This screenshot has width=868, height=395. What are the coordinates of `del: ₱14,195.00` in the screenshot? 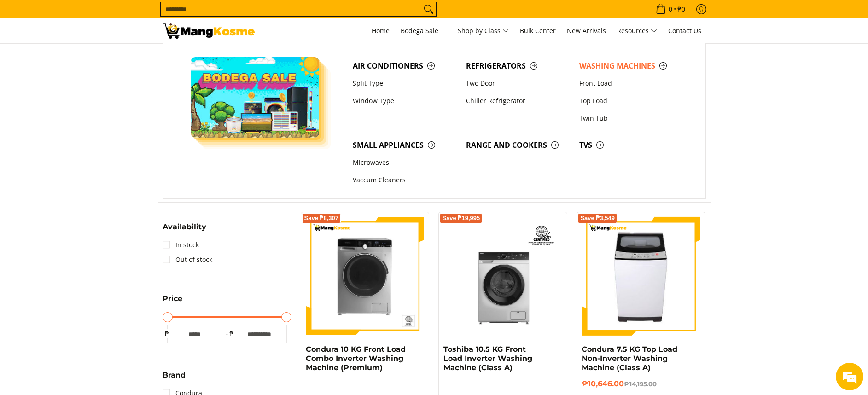 It's located at (641, 384).